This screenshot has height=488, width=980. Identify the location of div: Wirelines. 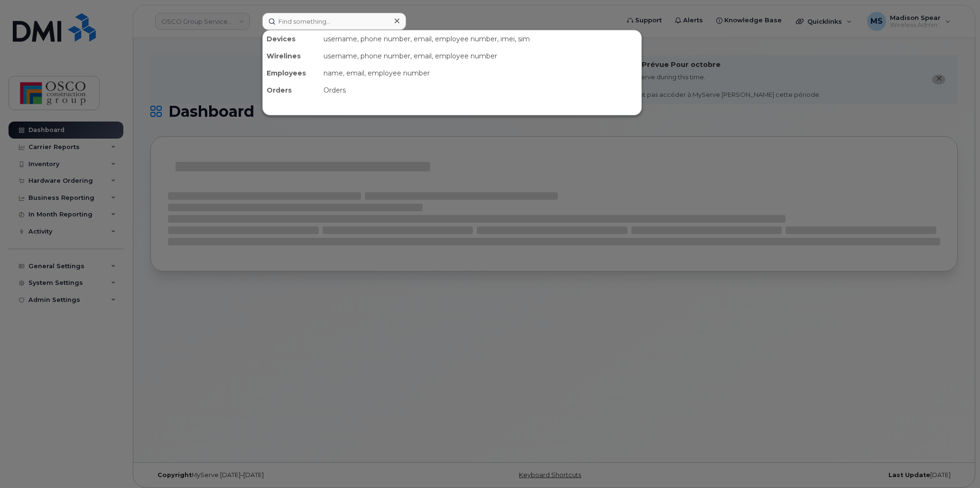
(291, 56).